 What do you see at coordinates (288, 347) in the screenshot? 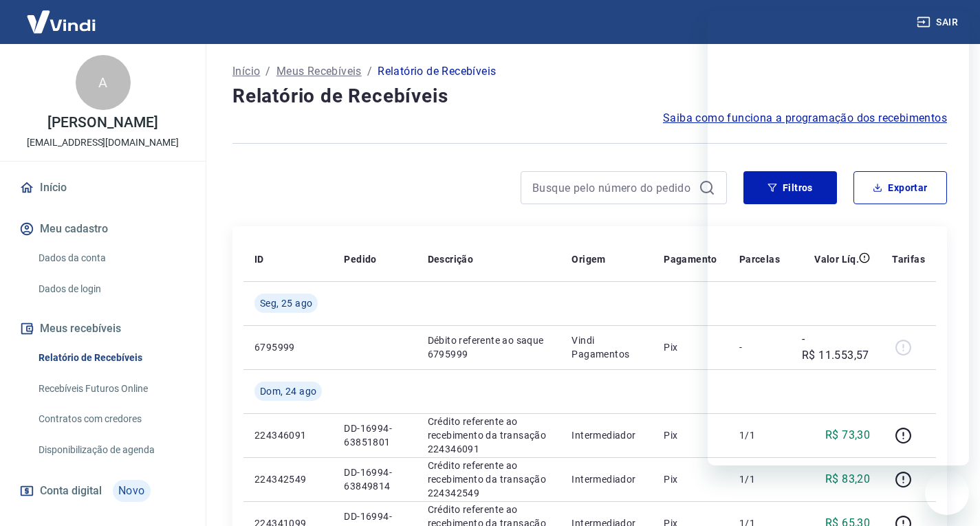
I see `p: 6795999` at bounding box center [288, 347].